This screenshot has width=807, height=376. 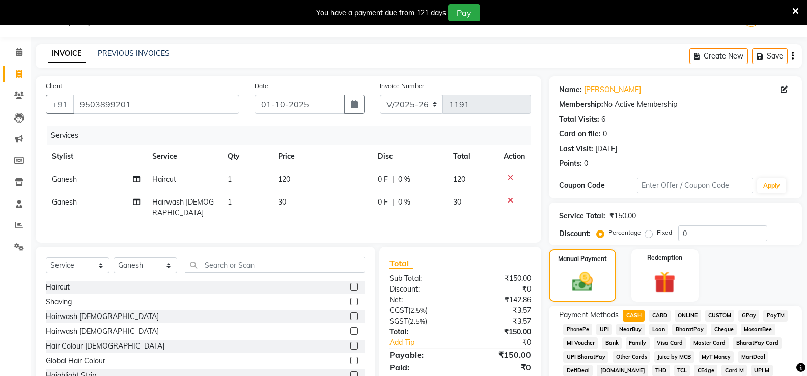 What do you see at coordinates (771, 186) in the screenshot?
I see `button: Apply` at bounding box center [771, 186].